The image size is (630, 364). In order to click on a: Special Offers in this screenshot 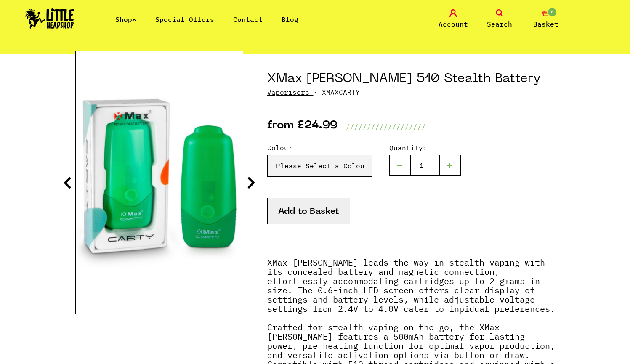, I will do `click(185, 19)`.